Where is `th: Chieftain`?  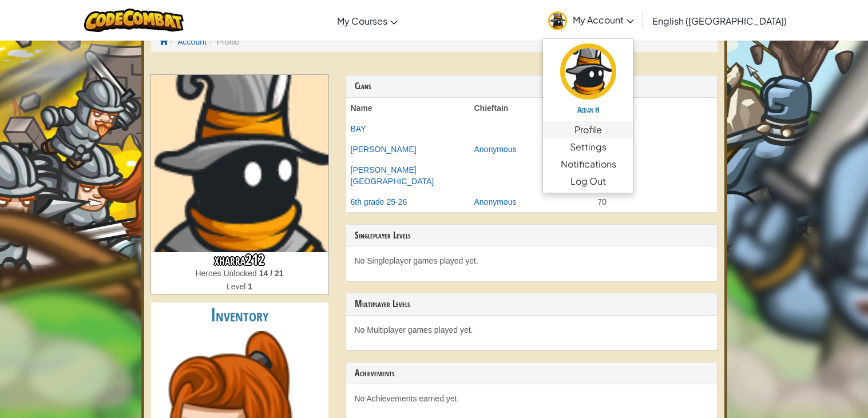 th: Chieftain is located at coordinates (532, 108).